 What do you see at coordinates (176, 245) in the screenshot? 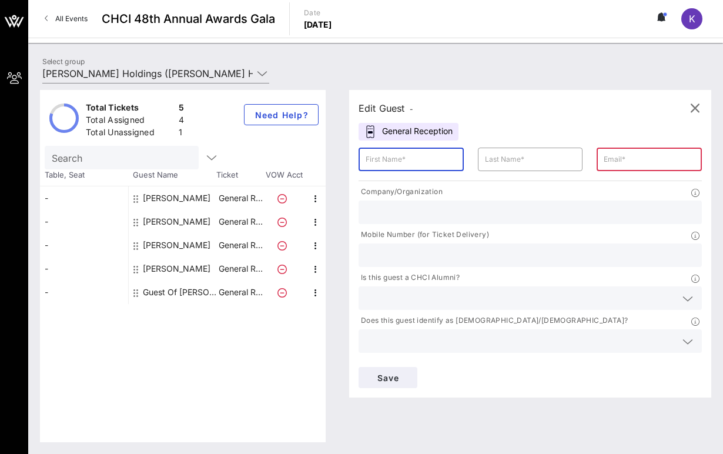
I see `div: Joseph Fortson` at bounding box center [176, 245].